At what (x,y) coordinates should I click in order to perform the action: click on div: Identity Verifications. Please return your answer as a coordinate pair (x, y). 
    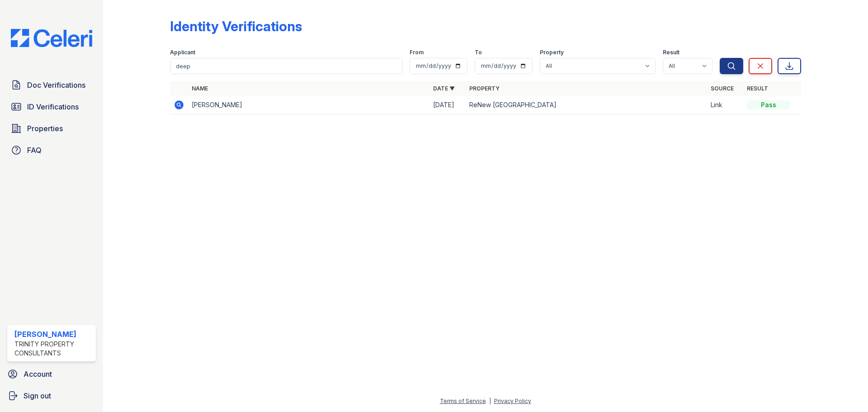
    Looking at the image, I should click on (236, 26).